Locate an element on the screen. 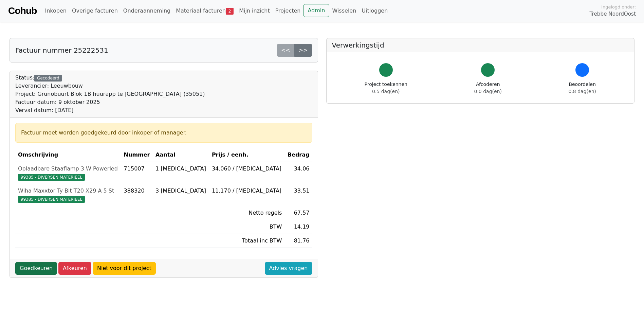  th: Bedrag is located at coordinates (298, 155).